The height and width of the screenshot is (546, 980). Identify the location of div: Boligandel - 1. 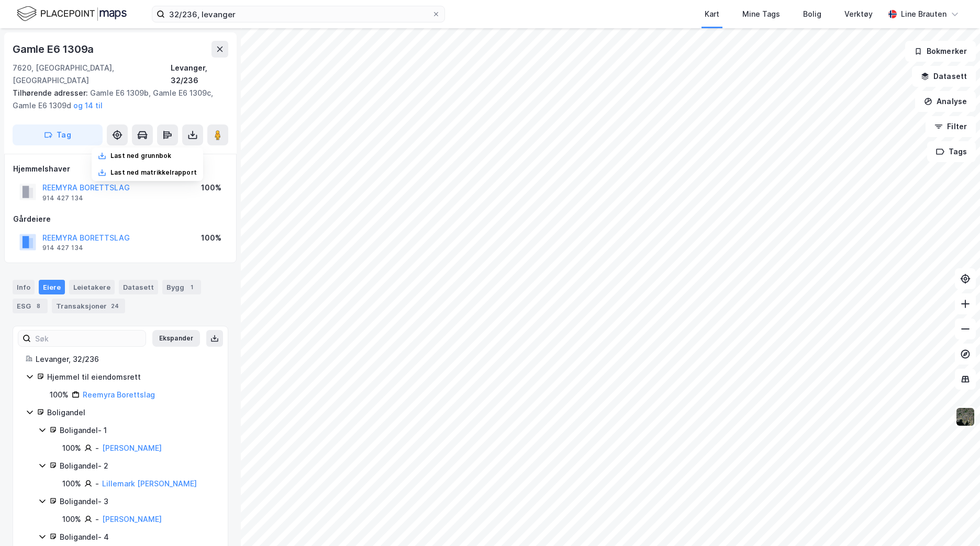
(137, 431).